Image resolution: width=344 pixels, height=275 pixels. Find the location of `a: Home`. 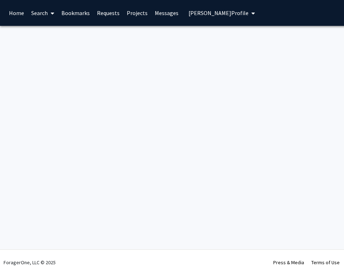

a: Home is located at coordinates (17, 13).